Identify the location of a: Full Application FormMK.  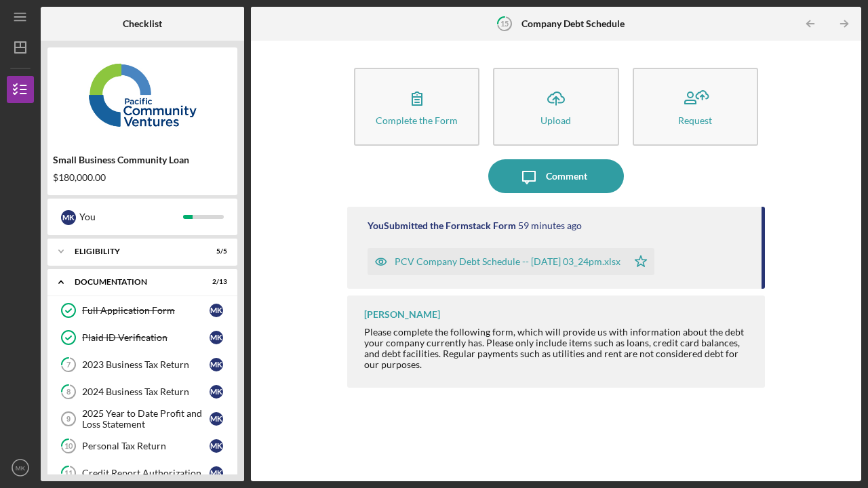
(142, 310).